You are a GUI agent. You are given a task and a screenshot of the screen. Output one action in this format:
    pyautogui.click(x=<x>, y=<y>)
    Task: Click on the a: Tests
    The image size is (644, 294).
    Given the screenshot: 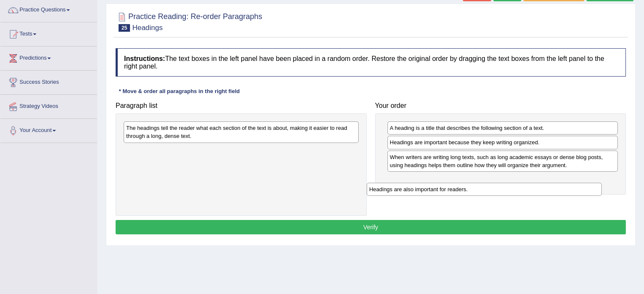 What is the action you would take?
    pyautogui.click(x=49, y=33)
    